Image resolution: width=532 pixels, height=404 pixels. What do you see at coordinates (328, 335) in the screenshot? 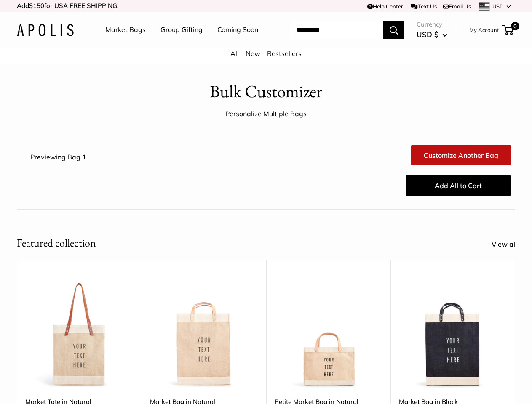
I see `img: Petite Market Bag in Natural` at bounding box center [328, 335].